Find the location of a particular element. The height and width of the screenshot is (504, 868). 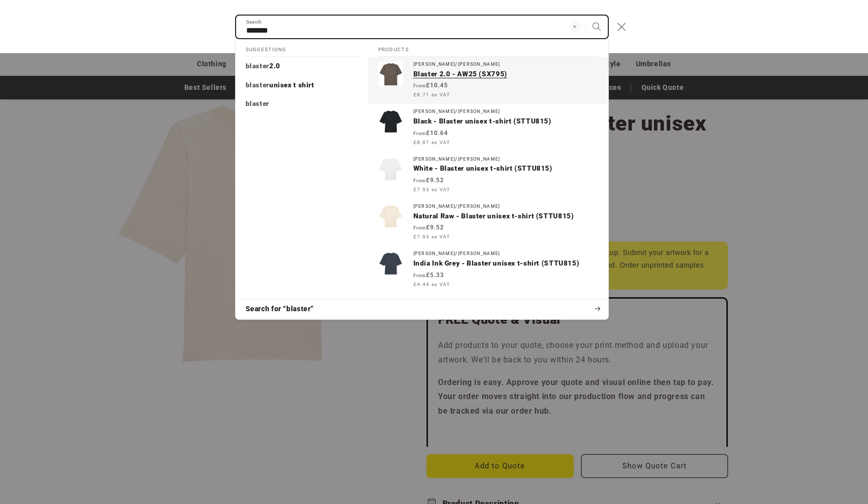

strong: £10.64 is located at coordinates (430, 133).